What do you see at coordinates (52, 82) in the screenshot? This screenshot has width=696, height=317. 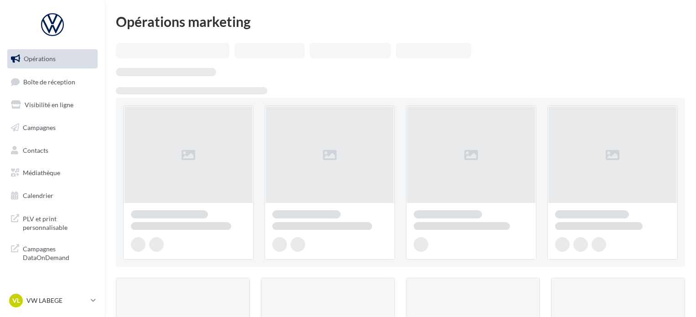 I see `a: Boîte de réception` at bounding box center [52, 82].